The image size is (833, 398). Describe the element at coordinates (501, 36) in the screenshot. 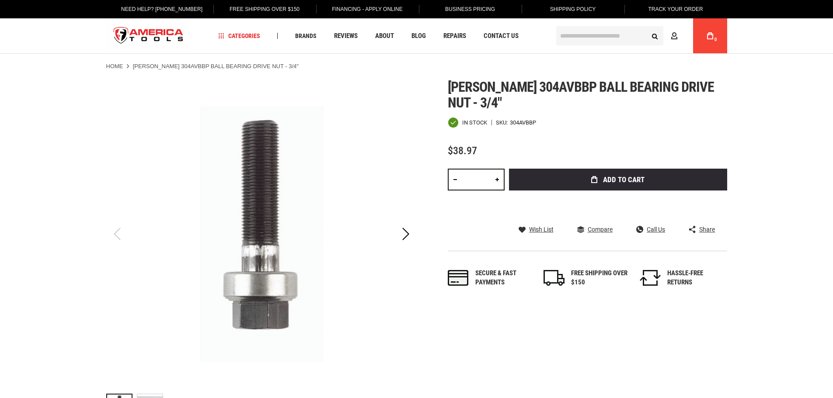

I see `a: Contact Us` at that location.